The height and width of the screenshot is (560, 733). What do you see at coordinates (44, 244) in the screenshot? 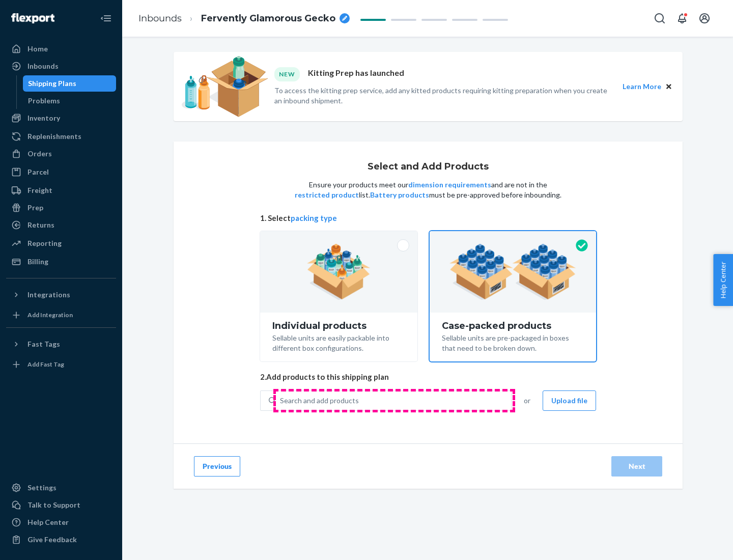
I see `div: Reporting` at bounding box center [44, 244].